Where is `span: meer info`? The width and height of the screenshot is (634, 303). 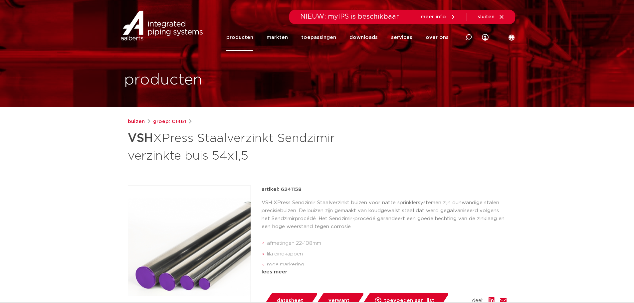
span: meer info is located at coordinates (433, 17).